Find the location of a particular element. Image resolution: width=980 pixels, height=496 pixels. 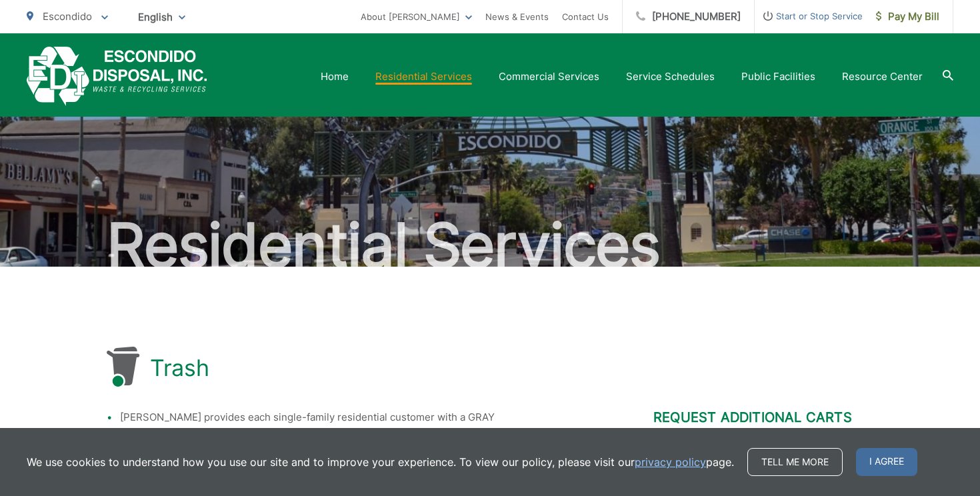

span: English is located at coordinates (162, 16).